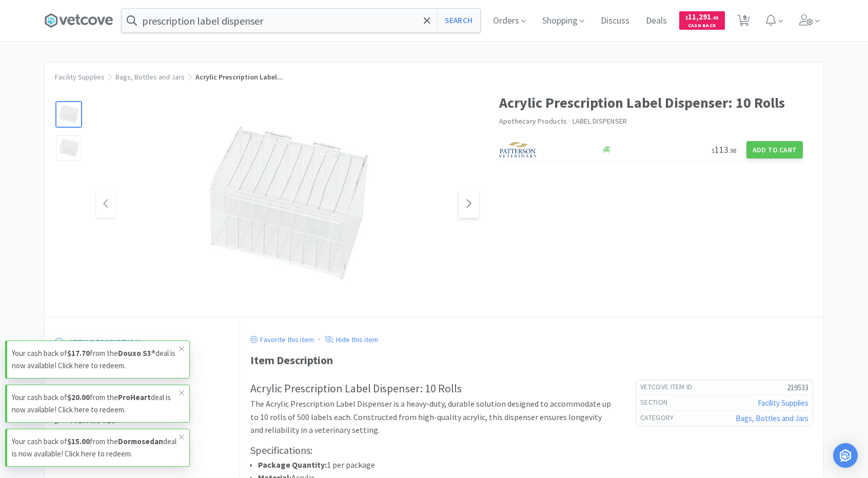 Image resolution: width=868 pixels, height=478 pixels. Describe the element at coordinates (436, 465) in the screenshot. I see `li: 1 per package` at that location.